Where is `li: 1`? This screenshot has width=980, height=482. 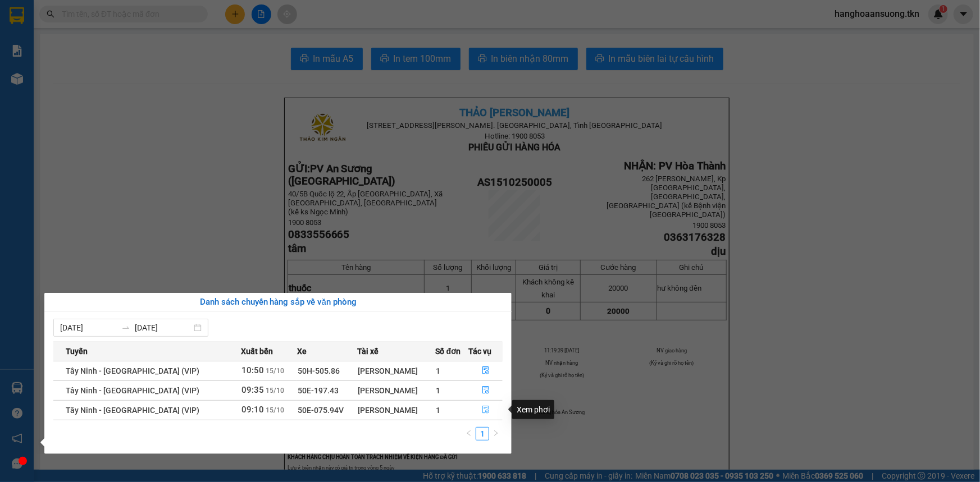 li: 1 is located at coordinates (482, 434).